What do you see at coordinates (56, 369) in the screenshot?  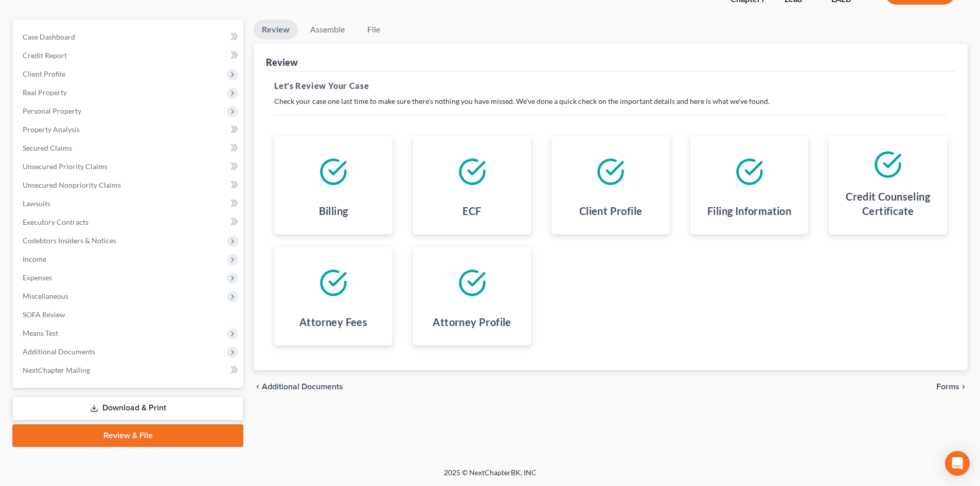 I see `span: NextChapter Mailing` at bounding box center [56, 369].